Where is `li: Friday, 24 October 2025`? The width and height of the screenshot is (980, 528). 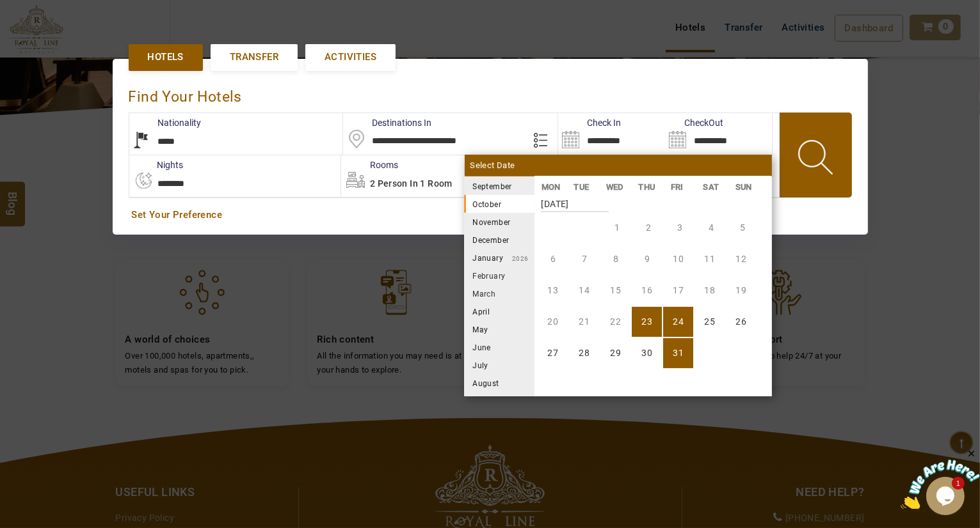 li: Friday, 24 October 2025 is located at coordinates (678, 322).